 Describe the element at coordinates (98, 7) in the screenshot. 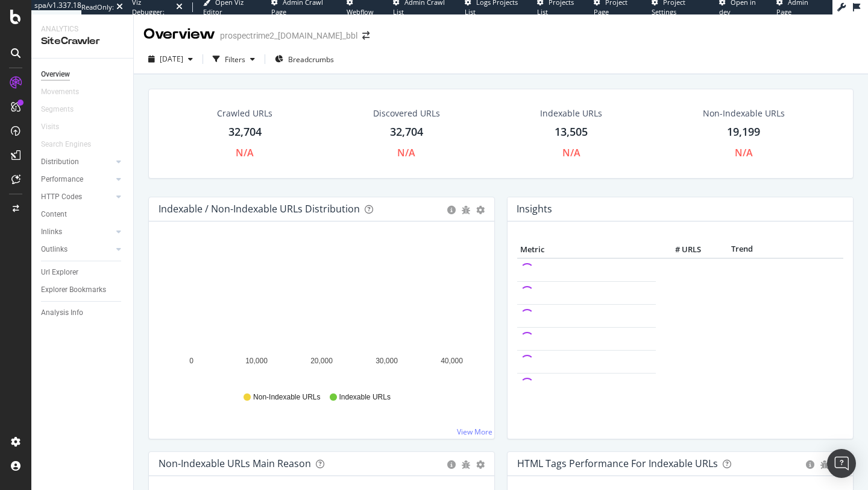

I see `div: ReadOnly:` at that location.